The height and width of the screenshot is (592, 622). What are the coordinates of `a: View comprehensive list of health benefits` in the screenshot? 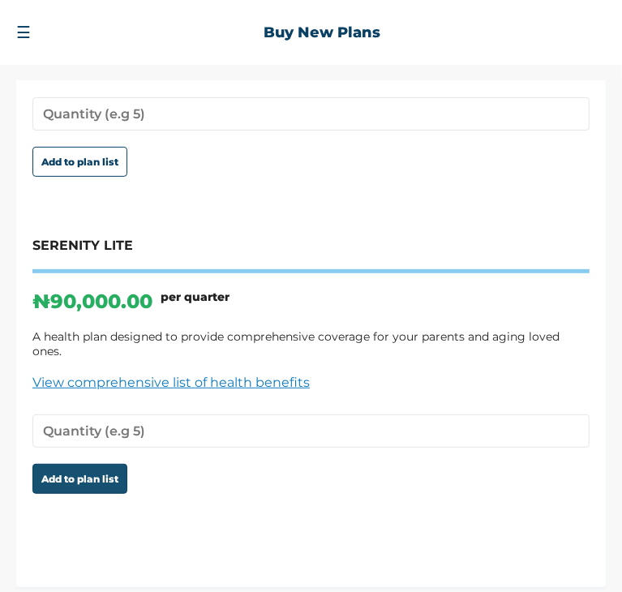 It's located at (311, 382).